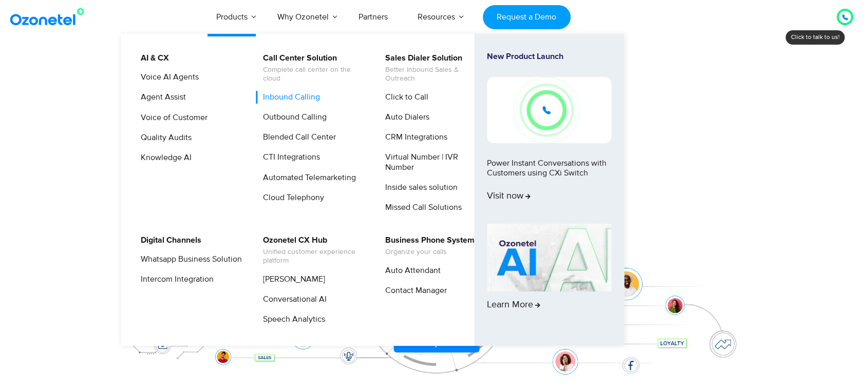 The height and width of the screenshot is (392, 868). Describe the element at coordinates (289, 157) in the screenshot. I see `a: CTI Integrations` at that location.